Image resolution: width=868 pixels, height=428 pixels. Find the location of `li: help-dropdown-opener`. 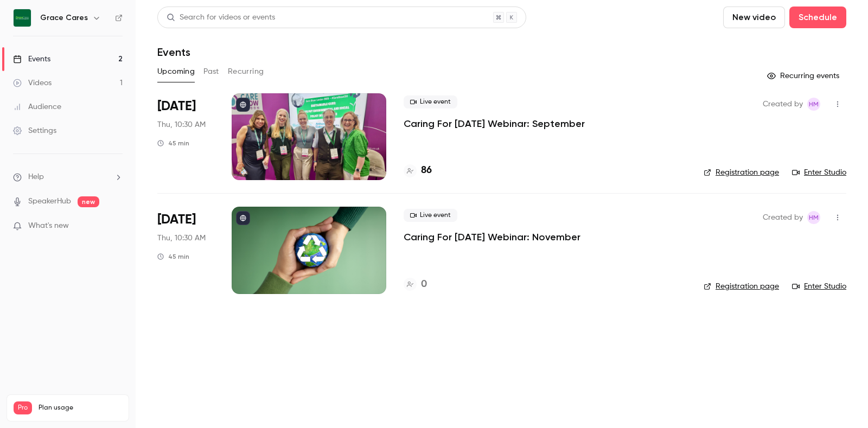

li: help-dropdown-opener is located at coordinates (68, 177).